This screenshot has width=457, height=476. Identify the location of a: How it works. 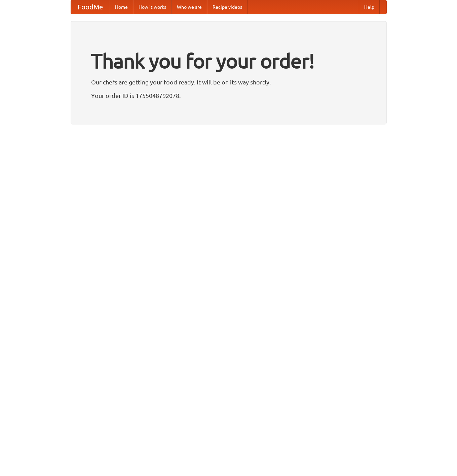
(153, 7).